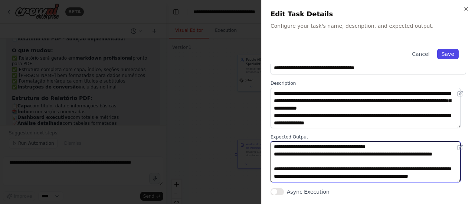  What do you see at coordinates (448, 54) in the screenshot?
I see `button: Save` at bounding box center [448, 54].